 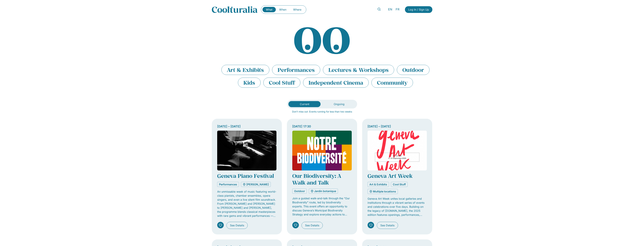 What do you see at coordinates (269, 10) in the screenshot?
I see `a: What` at bounding box center [269, 10].